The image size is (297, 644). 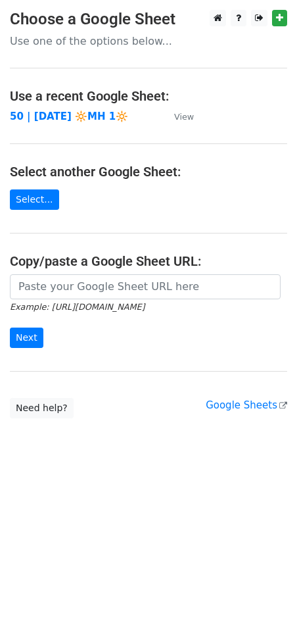 I want to click on h3: Choose a Google Sheet, so click(x=148, y=19).